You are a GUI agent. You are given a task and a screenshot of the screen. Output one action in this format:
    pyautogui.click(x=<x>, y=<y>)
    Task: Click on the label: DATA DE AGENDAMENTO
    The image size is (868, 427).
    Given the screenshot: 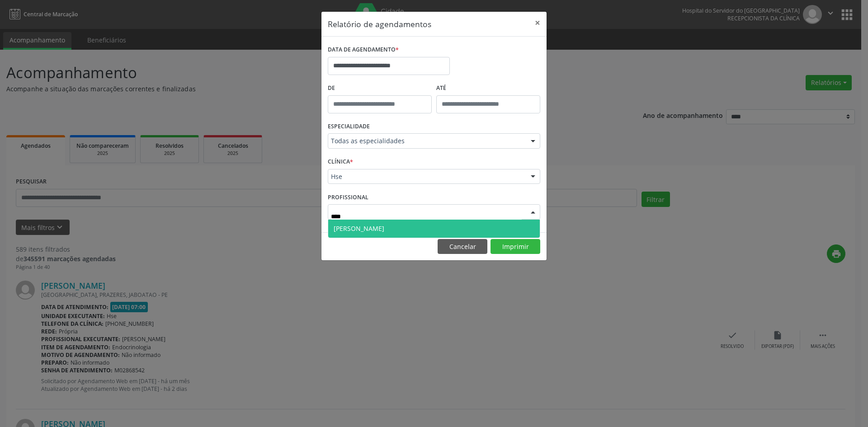 What is the action you would take?
    pyautogui.click(x=363, y=49)
    